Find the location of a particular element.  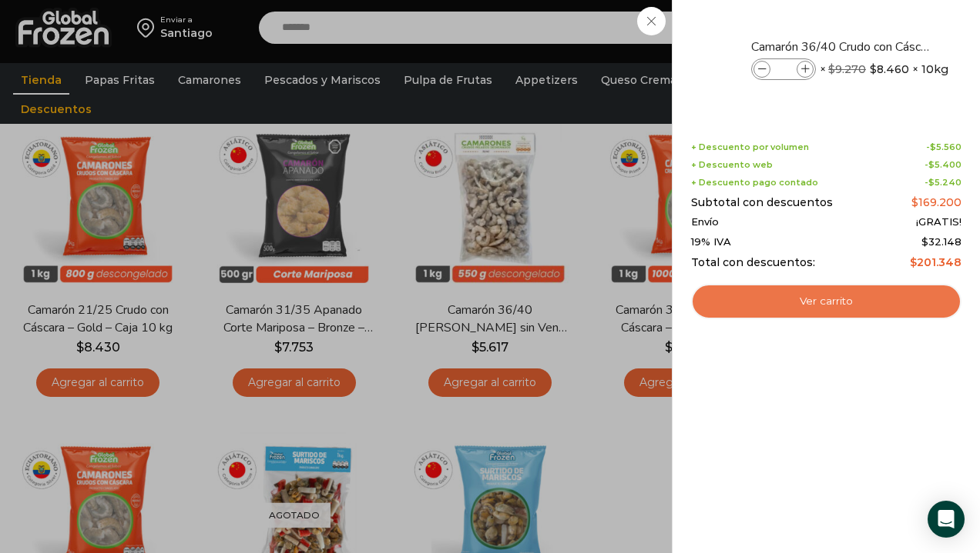

span: + Descuento web is located at coordinates (732, 165).